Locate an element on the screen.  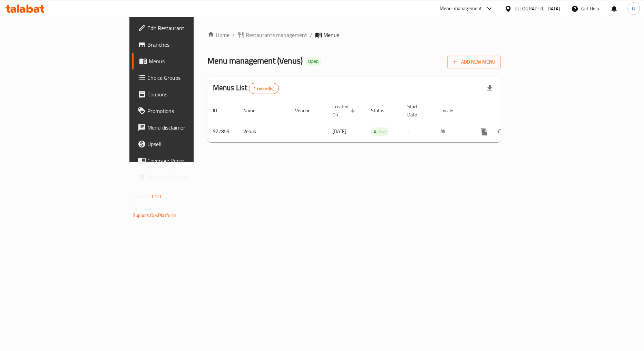
span: Menu management ( Venus ) is located at coordinates (255, 60).